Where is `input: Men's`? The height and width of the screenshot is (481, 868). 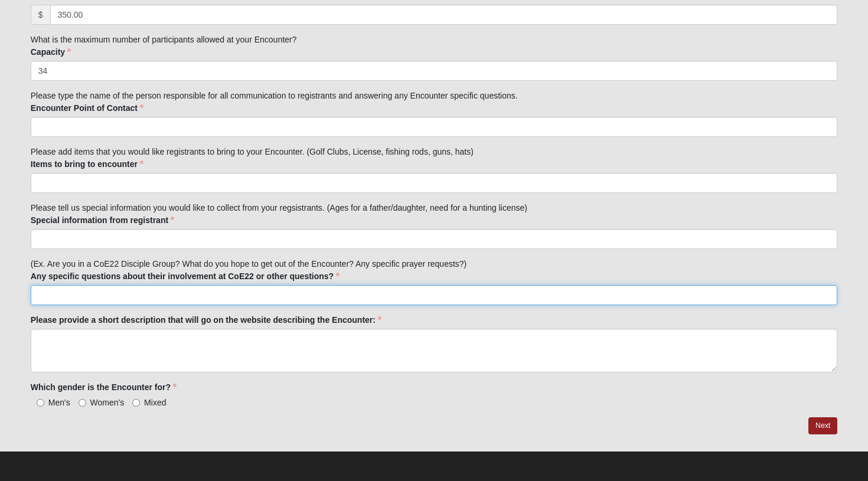 input: Men's is located at coordinates (40, 402).